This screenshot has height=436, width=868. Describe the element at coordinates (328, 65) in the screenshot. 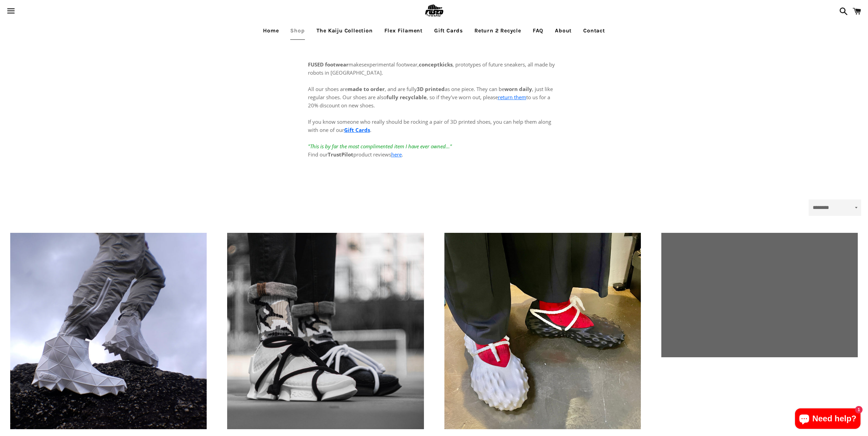

I see `strong: FUSED footwear` at that location.